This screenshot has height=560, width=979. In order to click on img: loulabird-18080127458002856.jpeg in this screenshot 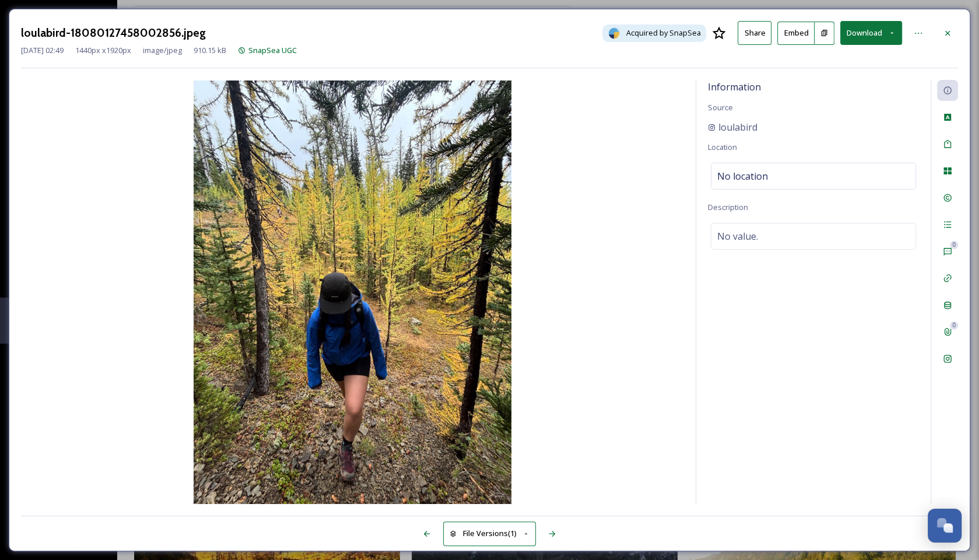, I will do `click(352, 292)`.